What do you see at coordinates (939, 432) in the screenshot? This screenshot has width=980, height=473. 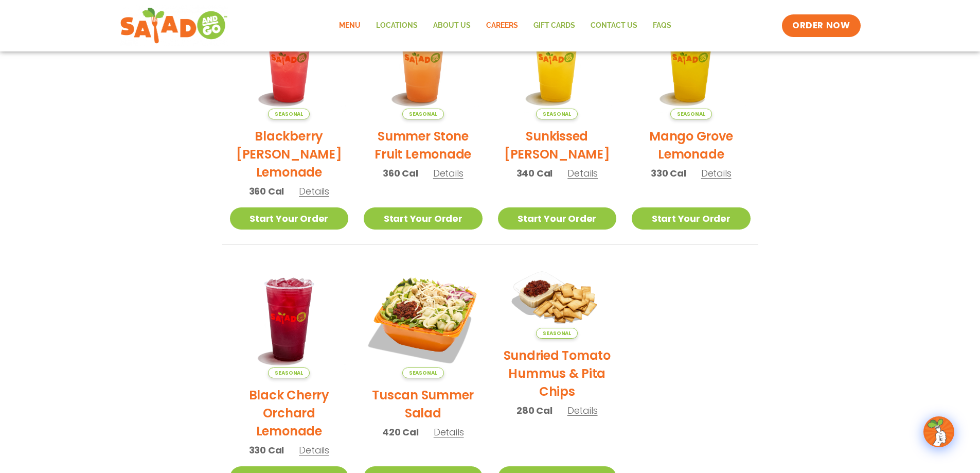 I see `img: wpChatIcon` at bounding box center [939, 432].